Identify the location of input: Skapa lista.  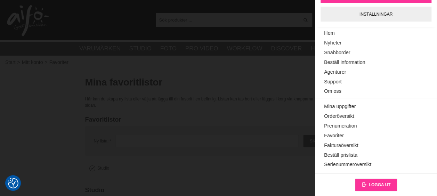
(324, 141).